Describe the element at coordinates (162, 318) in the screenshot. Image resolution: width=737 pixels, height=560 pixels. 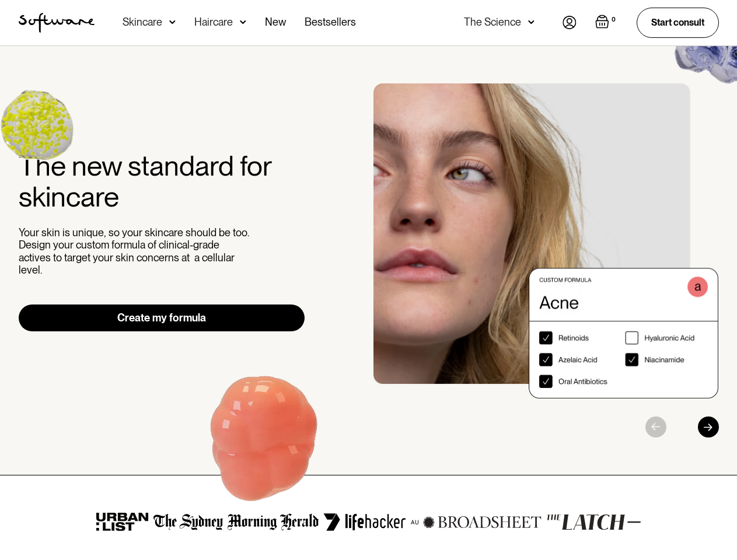
I see `a: Create my formula` at that location.